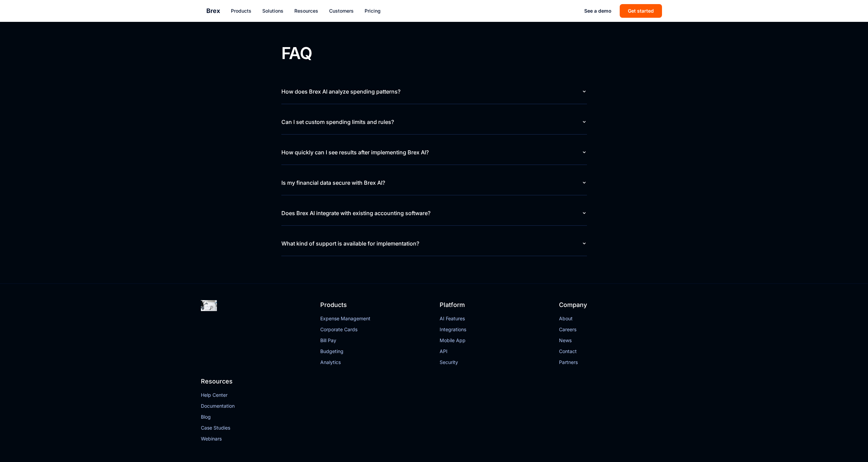  Describe the element at coordinates (213, 11) in the screenshot. I see `a: Brex` at that location.